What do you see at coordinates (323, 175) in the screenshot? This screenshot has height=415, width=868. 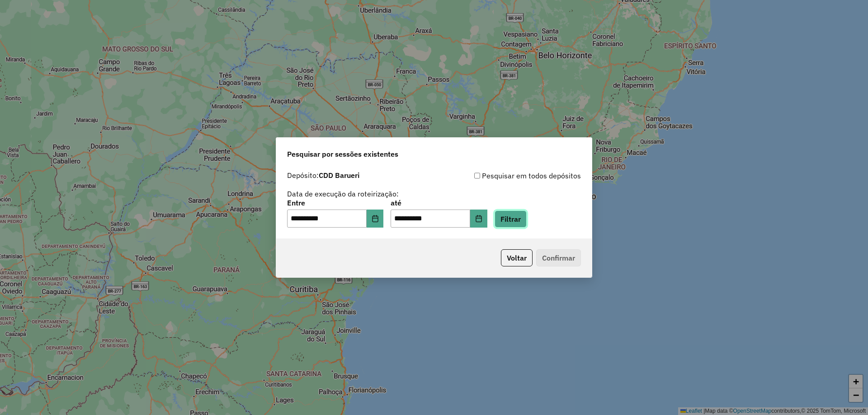 I see `label: Depósito:` at bounding box center [323, 175].